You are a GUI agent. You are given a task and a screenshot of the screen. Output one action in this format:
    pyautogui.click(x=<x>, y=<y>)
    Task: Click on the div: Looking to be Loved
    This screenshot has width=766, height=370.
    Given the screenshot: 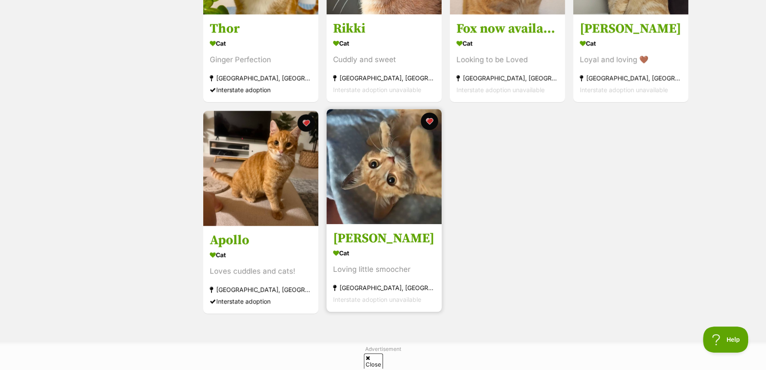 What is the action you would take?
    pyautogui.click(x=507, y=60)
    